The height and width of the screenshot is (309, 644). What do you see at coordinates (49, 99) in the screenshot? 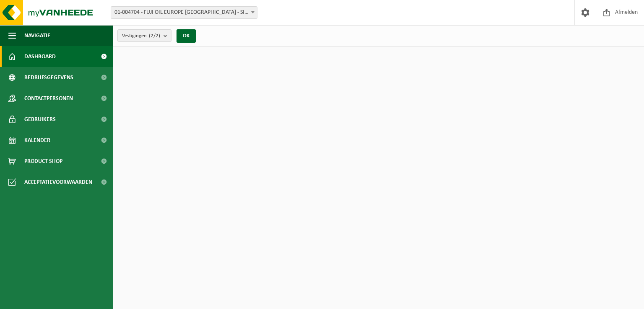
I see `span: Contactpersonen` at bounding box center [49, 99].